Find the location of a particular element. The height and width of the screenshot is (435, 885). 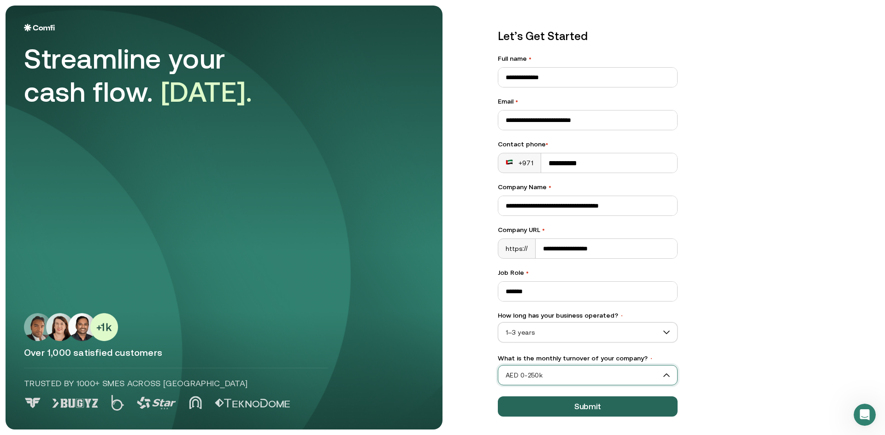

img: Logo is located at coordinates (39, 28).